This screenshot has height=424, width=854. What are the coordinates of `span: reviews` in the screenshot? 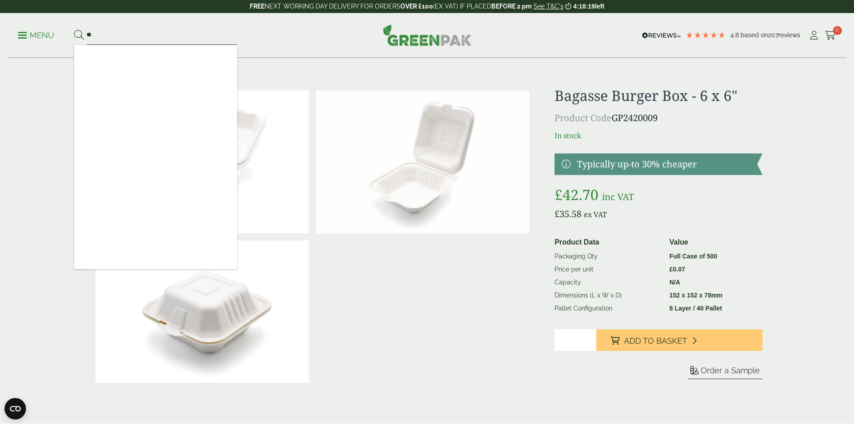 It's located at (789, 35).